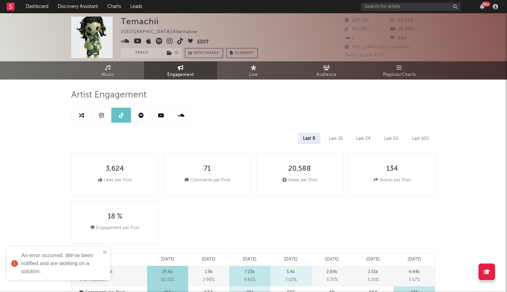  What do you see at coordinates (140, 21) in the screenshot?
I see `div: Temachii` at bounding box center [140, 21].